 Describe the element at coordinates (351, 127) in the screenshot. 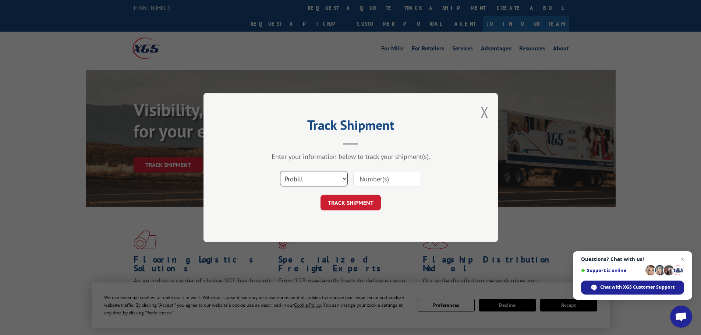

I see `h2: Track Shipment` at that location.